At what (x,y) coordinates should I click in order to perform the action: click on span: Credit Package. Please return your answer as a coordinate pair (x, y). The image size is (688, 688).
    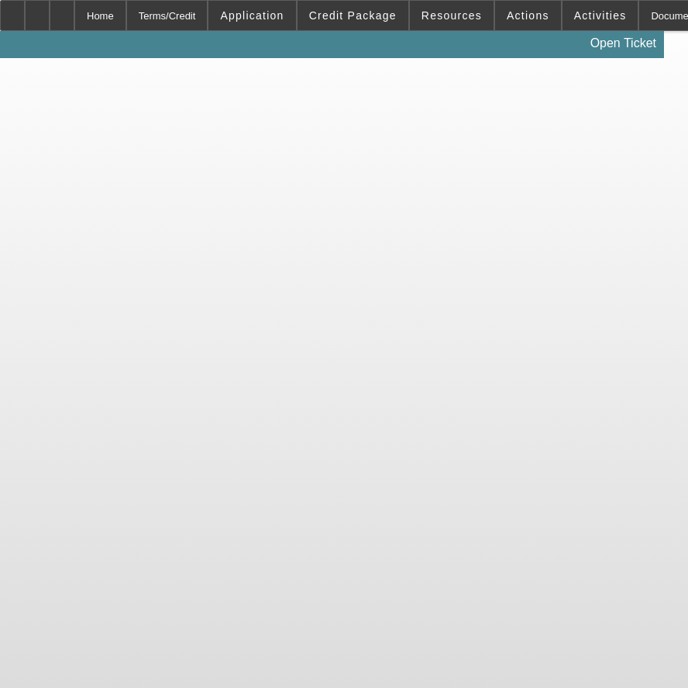
    Looking at the image, I should click on (352, 15).